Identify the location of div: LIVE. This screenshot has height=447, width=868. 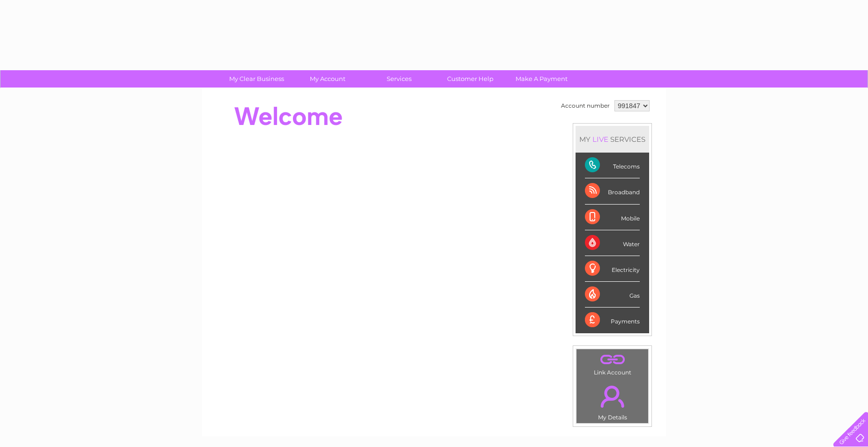
(600, 139).